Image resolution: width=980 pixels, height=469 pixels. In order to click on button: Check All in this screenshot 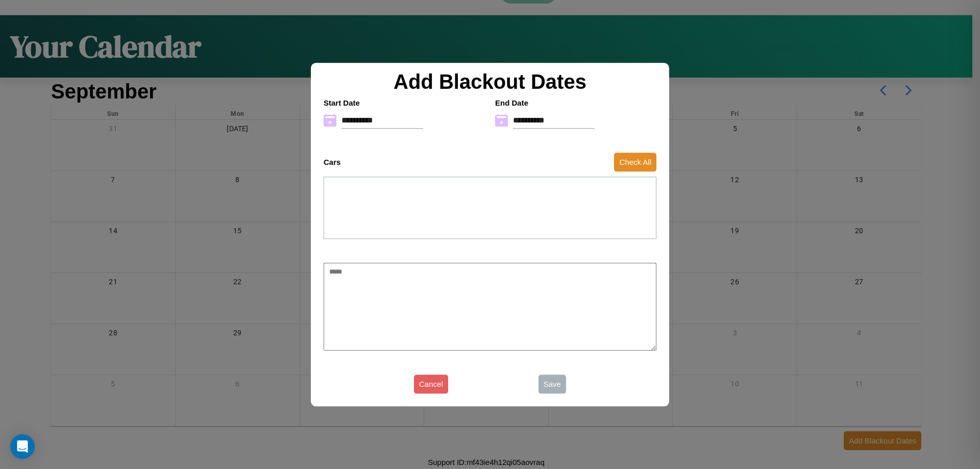, I will do `click(635, 162)`.